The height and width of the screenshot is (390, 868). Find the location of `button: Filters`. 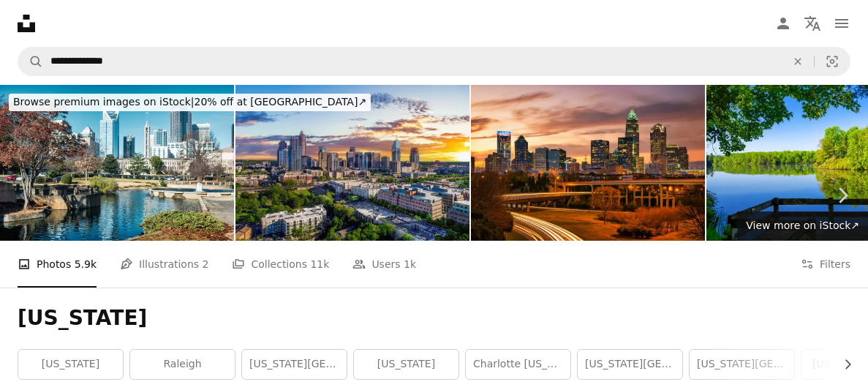

button: Filters is located at coordinates (825, 264).